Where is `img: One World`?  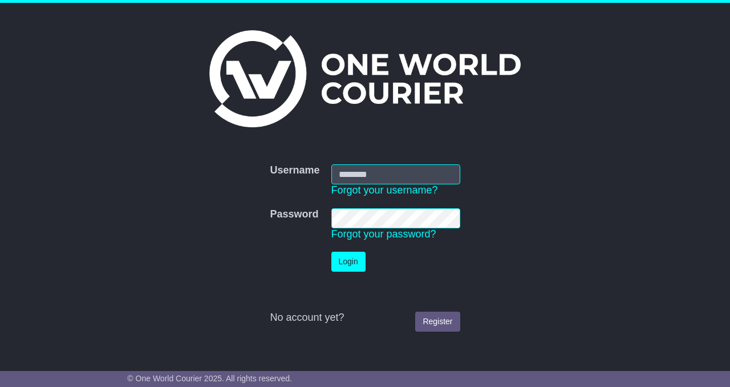
img: One World is located at coordinates (365, 79).